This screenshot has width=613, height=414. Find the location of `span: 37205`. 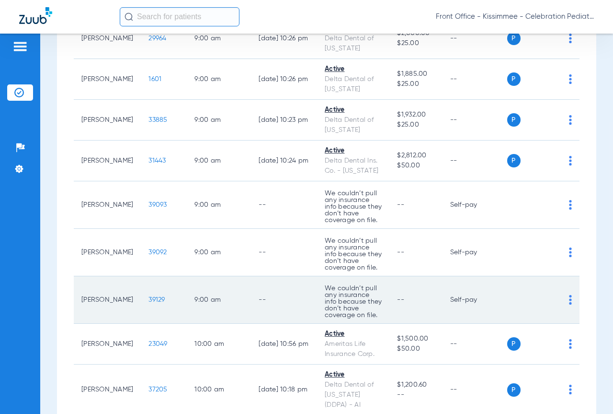

span: 37205 is located at coordinates (158, 389).